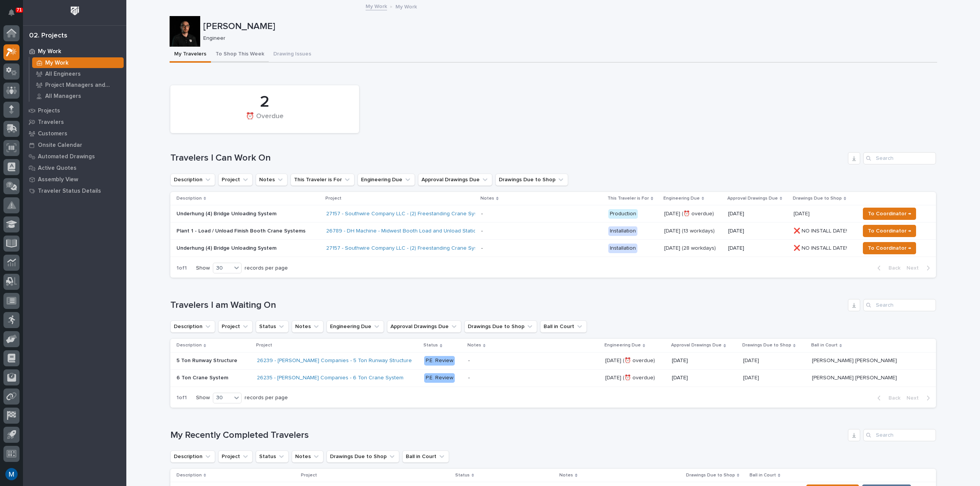 This screenshot has width=980, height=486. I want to click on p: Onsite Calendar, so click(60, 145).